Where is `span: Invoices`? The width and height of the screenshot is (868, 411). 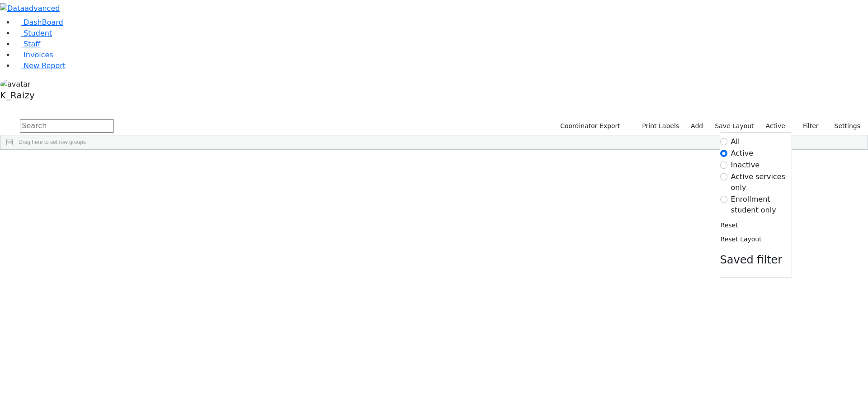 span: Invoices is located at coordinates (39, 55).